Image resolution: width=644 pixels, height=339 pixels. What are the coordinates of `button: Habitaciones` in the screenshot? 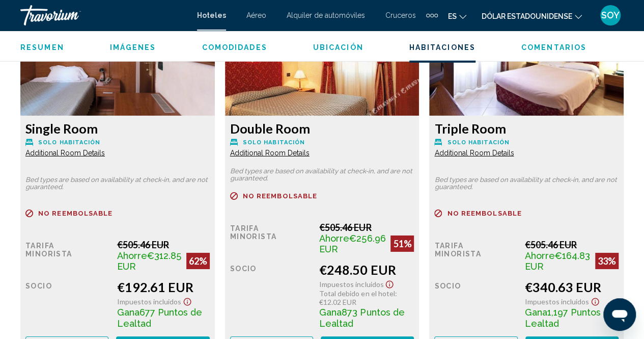 It's located at (442, 48).